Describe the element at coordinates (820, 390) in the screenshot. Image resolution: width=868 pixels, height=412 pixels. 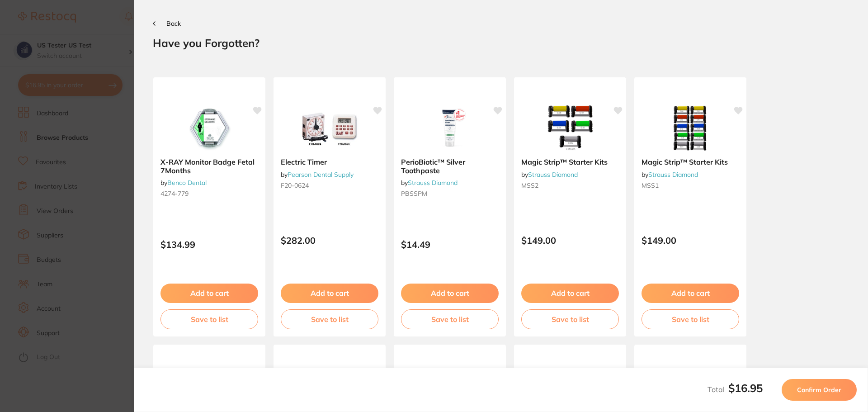
I see `span: Confirm Order` at that location.